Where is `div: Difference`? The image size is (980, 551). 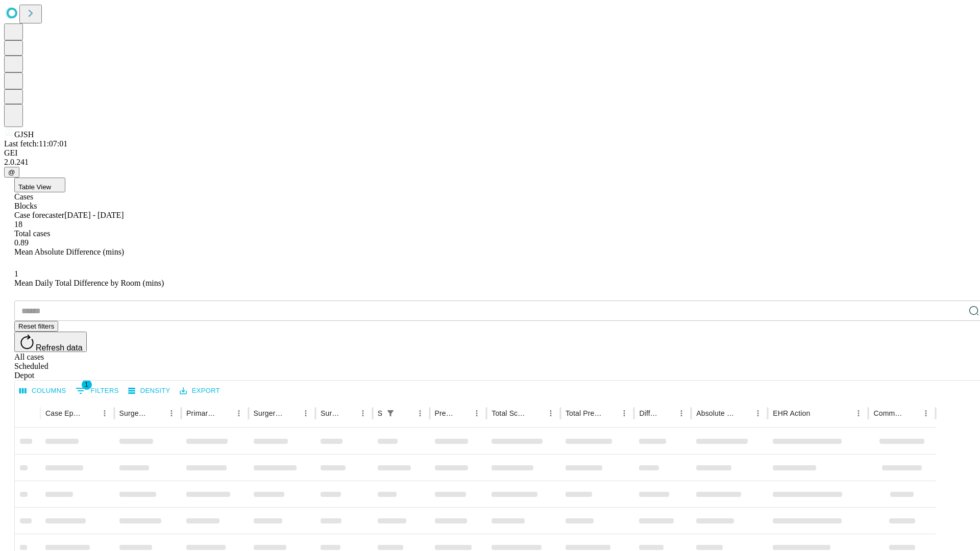 div: Difference is located at coordinates (649, 414).